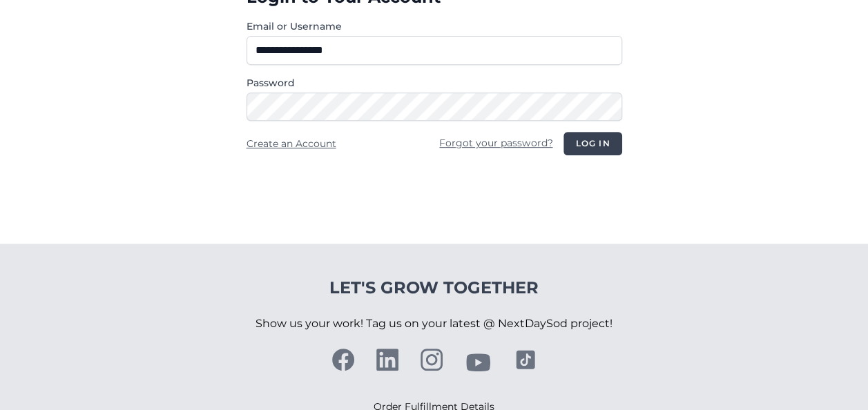  Describe the element at coordinates (291, 144) in the screenshot. I see `a: Create an Account` at that location.